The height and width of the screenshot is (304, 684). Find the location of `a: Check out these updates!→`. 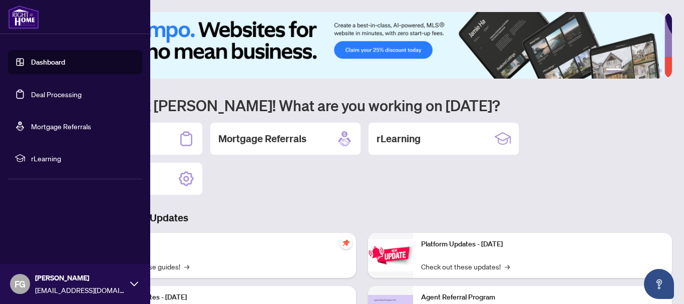

a: Check out these updates!→ is located at coordinates (465, 267).